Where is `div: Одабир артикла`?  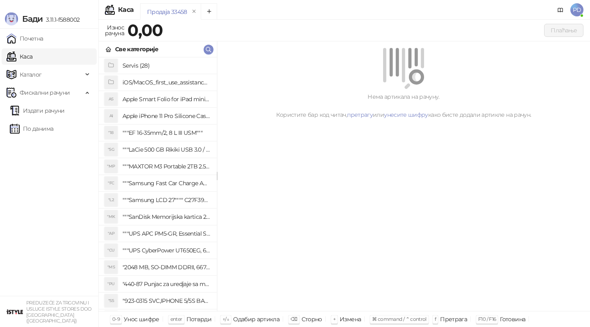
div: Одабир артикла is located at coordinates (256, 319).